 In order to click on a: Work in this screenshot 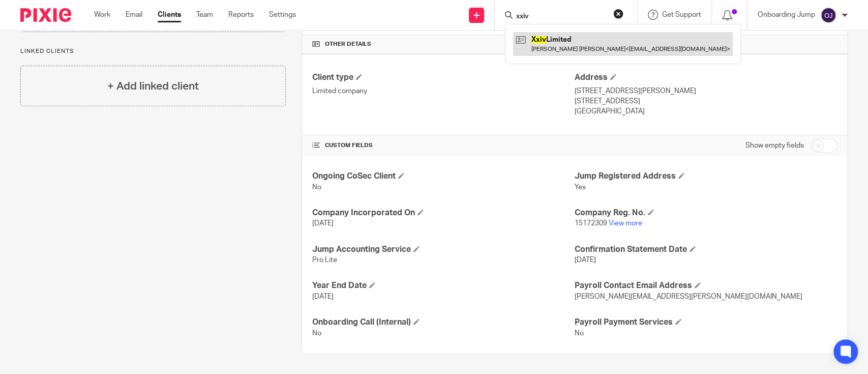, I will do `click(102, 15)`.